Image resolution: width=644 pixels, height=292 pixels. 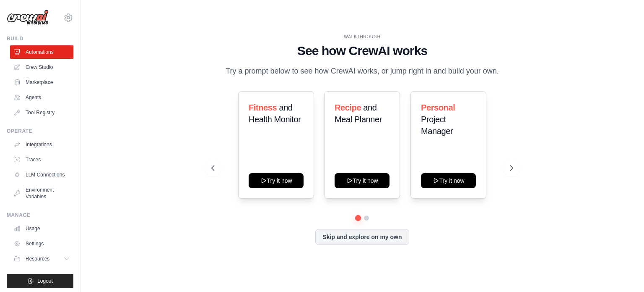 What do you see at coordinates (28, 17) in the screenshot?
I see `img: Logo` at bounding box center [28, 17].